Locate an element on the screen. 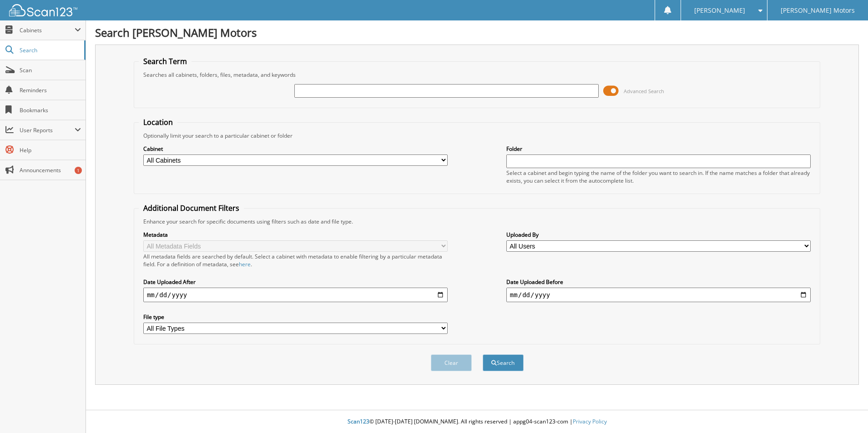 The height and width of the screenshot is (433, 868). label: Cabinet is located at coordinates (295, 148).